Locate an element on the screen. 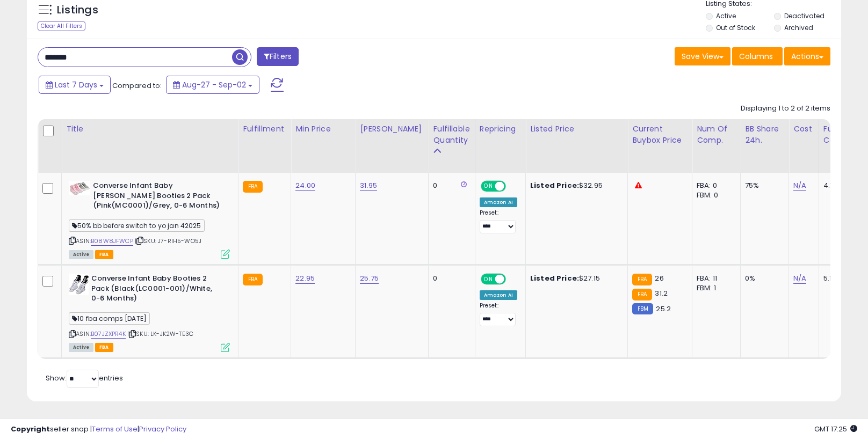 This screenshot has width=868, height=440. div: FBM: 0 is located at coordinates (714, 196).